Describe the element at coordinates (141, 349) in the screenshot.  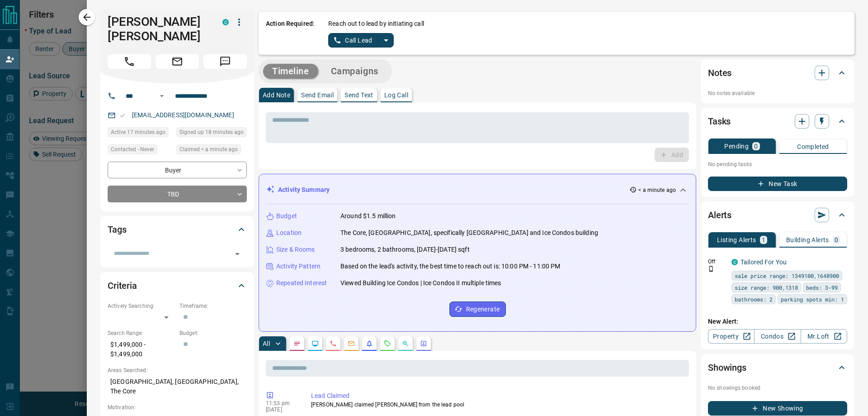
I see `p: $1,499,000 - $1,499,000` at that location.